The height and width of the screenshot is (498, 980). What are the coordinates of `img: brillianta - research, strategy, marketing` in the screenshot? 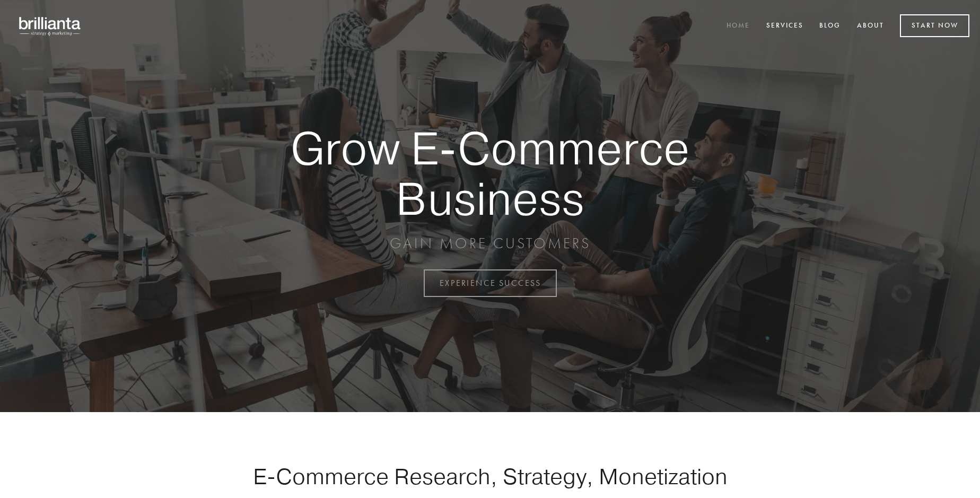 It's located at (51, 26).